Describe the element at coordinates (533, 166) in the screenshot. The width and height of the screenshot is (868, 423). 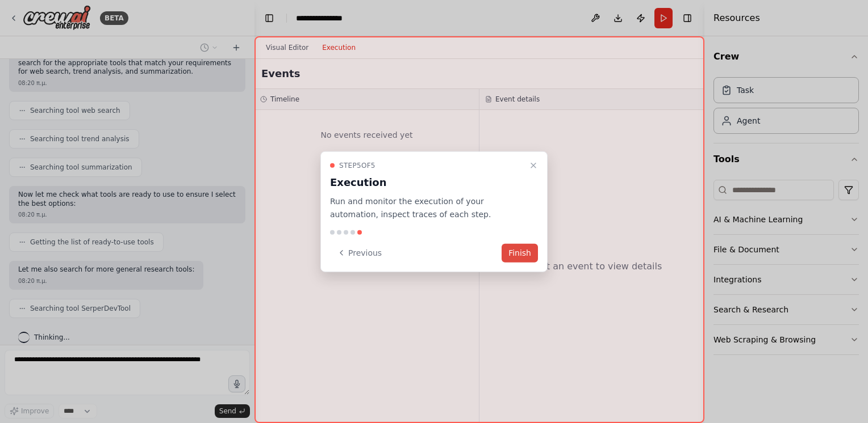
I see `button: Close walkthrough` at that location.